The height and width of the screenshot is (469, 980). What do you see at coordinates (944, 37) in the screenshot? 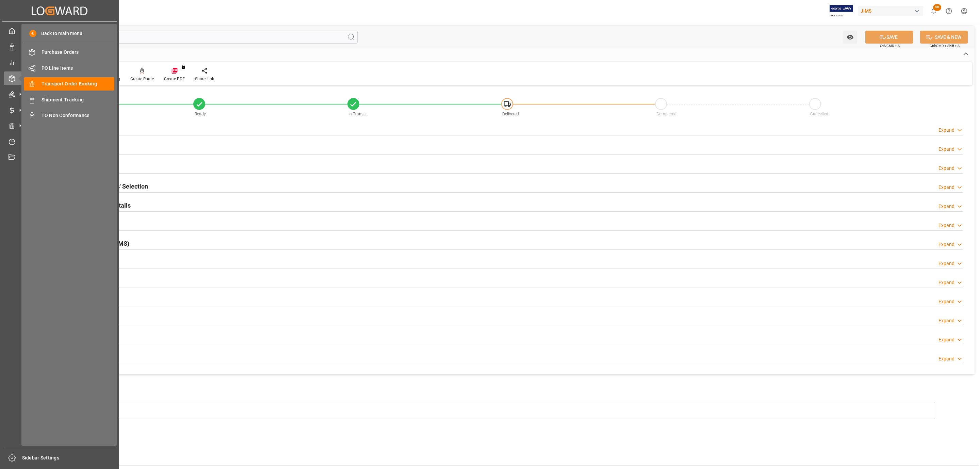
I see `button: SAVE & NEW` at bounding box center [944, 37].